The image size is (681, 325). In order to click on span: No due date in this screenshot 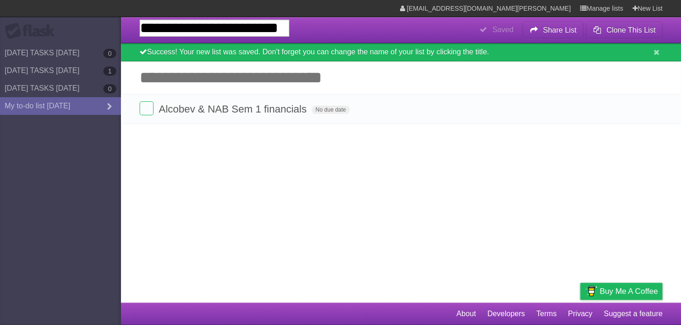, I will do `click(330, 110)`.